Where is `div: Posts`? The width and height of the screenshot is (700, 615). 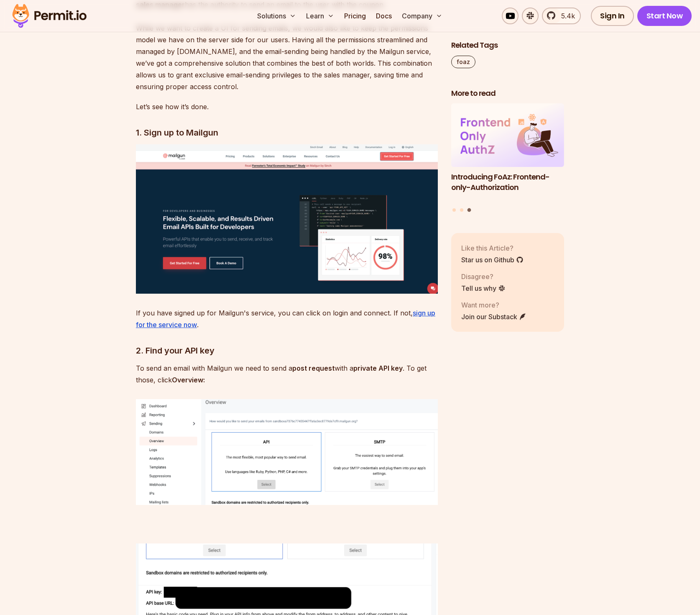 div: Posts is located at coordinates (508, 159).